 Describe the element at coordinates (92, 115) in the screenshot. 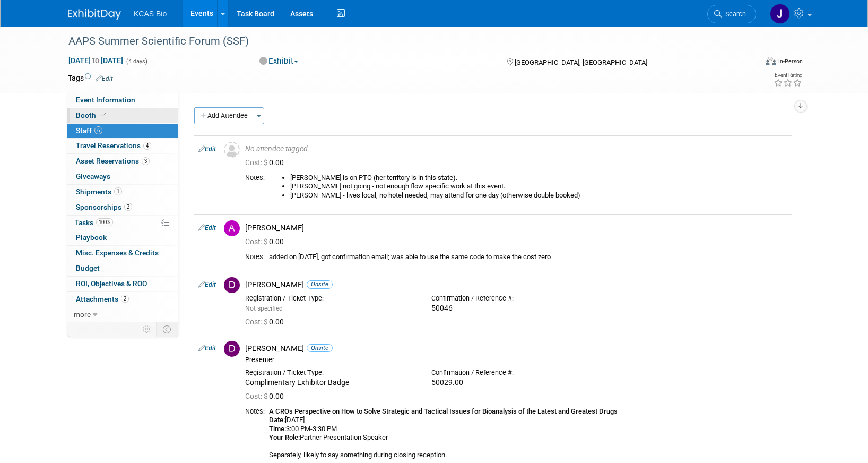

I see `span: Booth` at that location.